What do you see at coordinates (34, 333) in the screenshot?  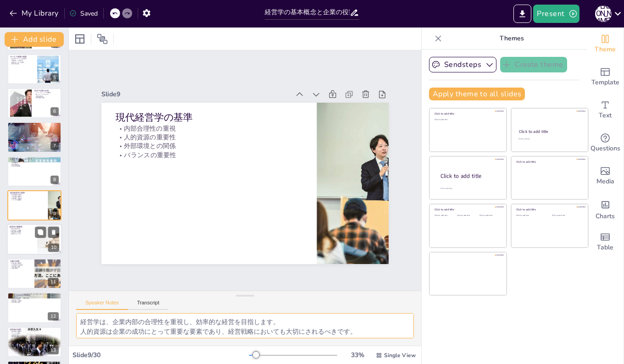 I see `p: ビジョンの提示` at bounding box center [34, 333].